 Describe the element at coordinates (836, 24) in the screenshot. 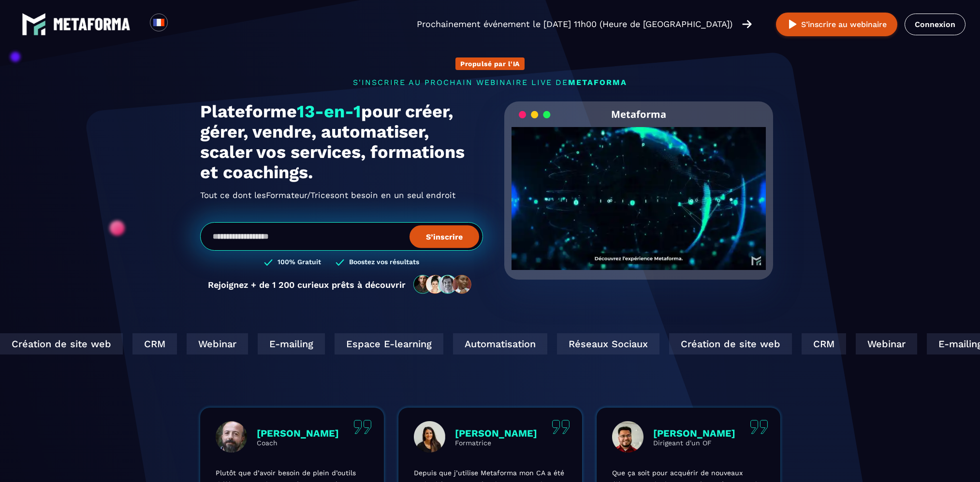

I see `button: S’inscrire au webinaire` at that location.